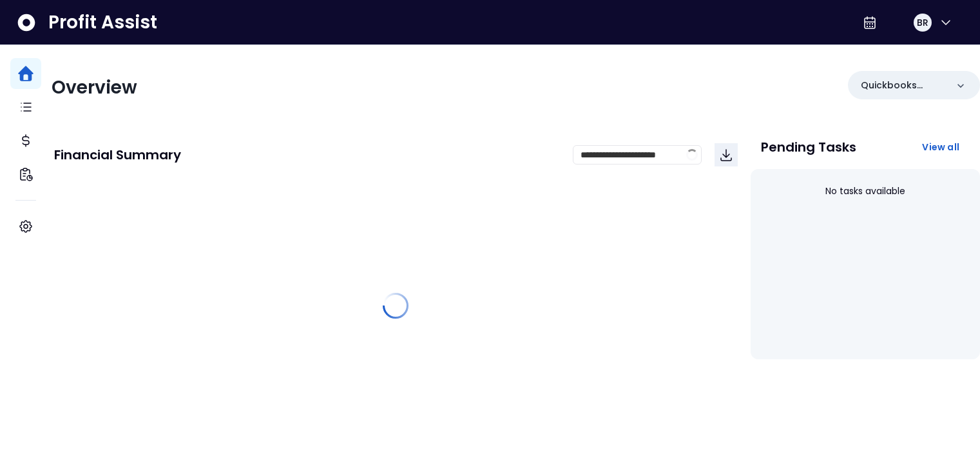 This screenshot has width=980, height=458. I want to click on button: View all, so click(941, 147).